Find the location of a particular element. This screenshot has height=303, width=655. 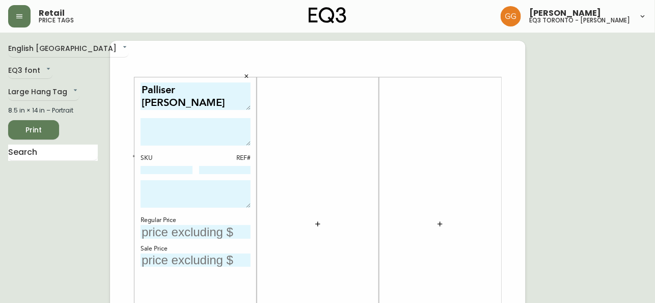

img: dbfc93a9366efef7dcc9a31eef4d00a7 is located at coordinates (511, 16).